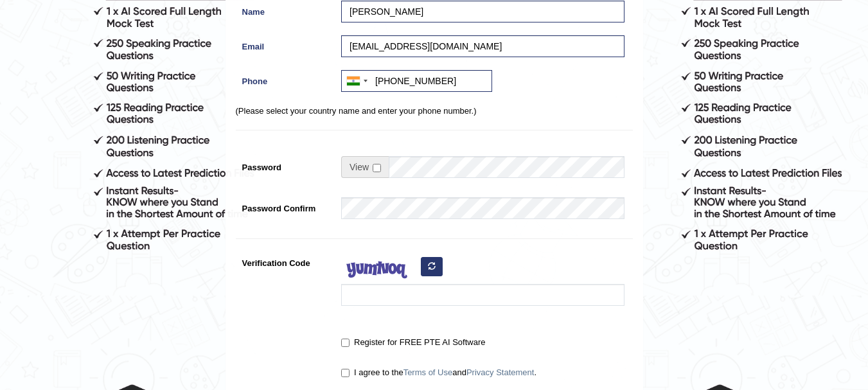 The height and width of the screenshot is (390, 868). Describe the element at coordinates (285, 164) in the screenshot. I see `label: Password` at that location.